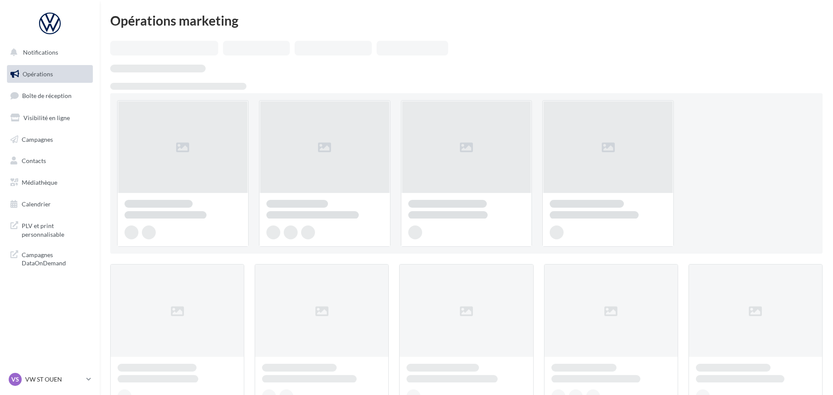  I want to click on a: PLV et print personnalisable, so click(50, 229).